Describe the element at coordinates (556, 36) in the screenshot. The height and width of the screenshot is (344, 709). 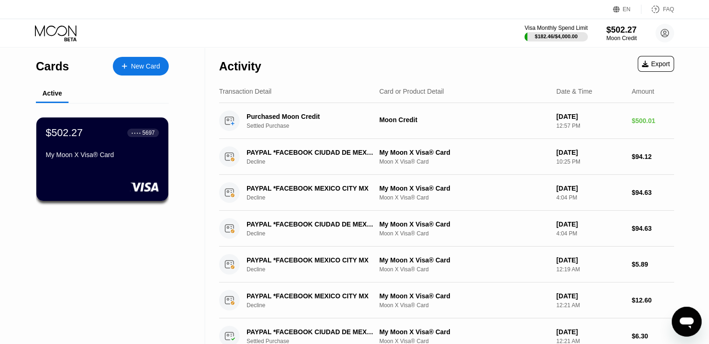
I see `div: $182.46 / $4,000.00` at that location.